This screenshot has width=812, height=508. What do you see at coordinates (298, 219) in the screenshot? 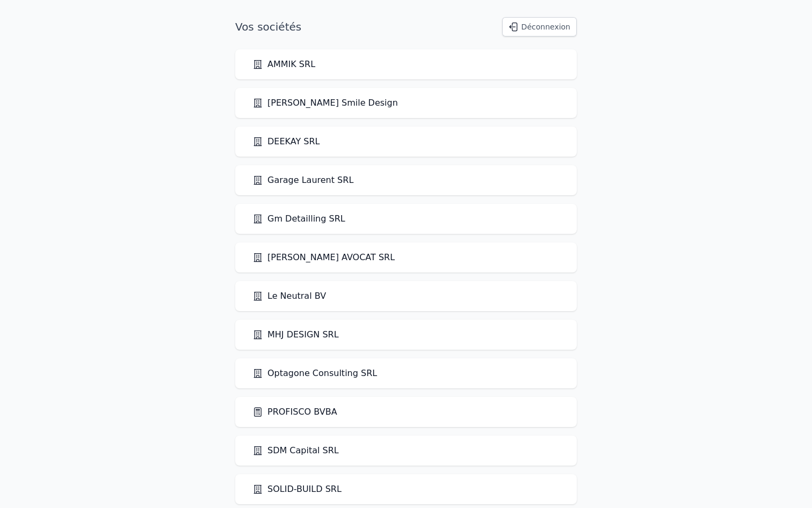
I see `a: Gm Detailling SRL` at bounding box center [298, 219].